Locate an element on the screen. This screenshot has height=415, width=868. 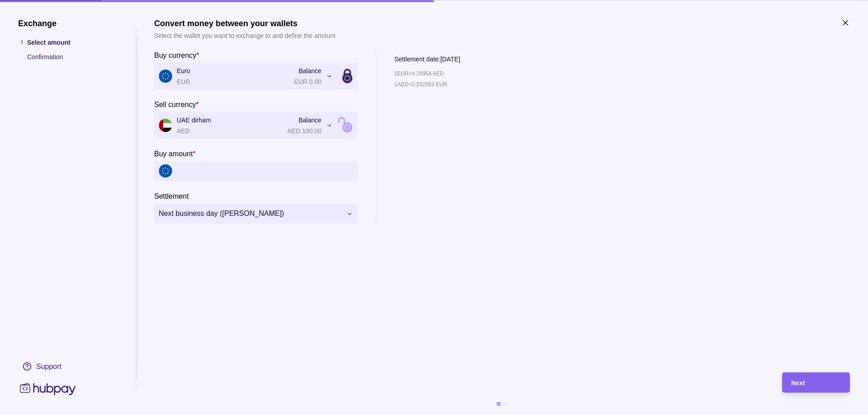
img: eu is located at coordinates (165, 171).